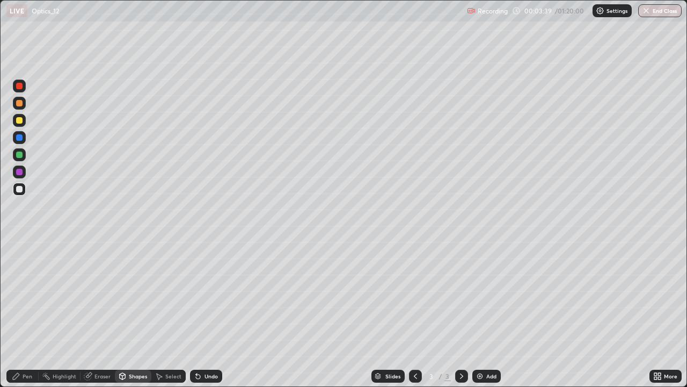 This screenshot has height=387, width=687. Describe the element at coordinates (138, 376) in the screenshot. I see `div: Shapes` at that location.